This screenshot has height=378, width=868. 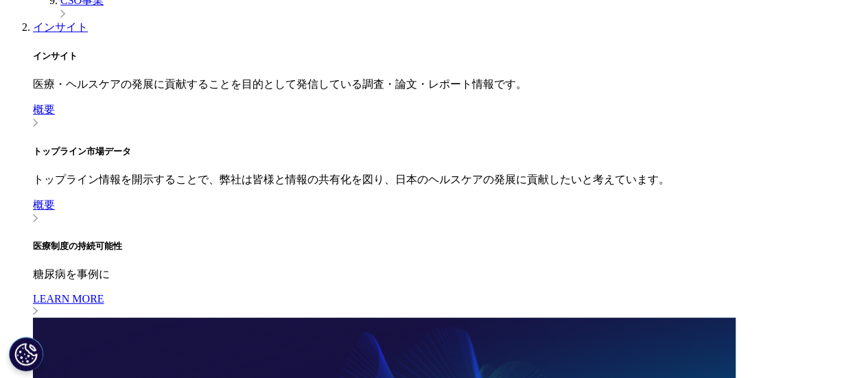 I want to click on p: 糖尿病を事例に, so click(x=447, y=275).